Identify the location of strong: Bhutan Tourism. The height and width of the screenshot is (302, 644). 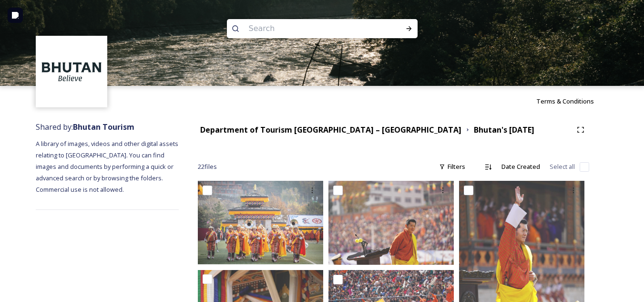
(103, 127).